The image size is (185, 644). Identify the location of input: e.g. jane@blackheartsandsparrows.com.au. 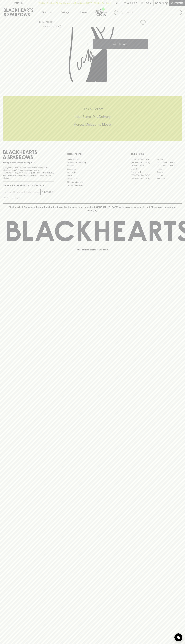
(23, 192).